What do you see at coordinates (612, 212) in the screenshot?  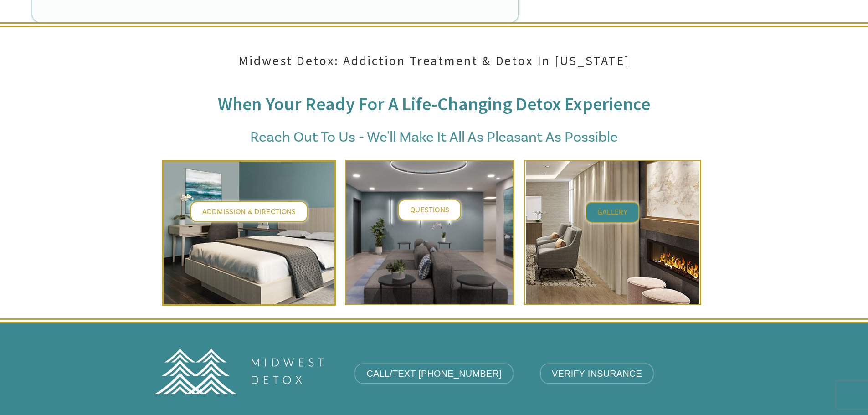 I see `a: Gallery` at bounding box center [612, 212].